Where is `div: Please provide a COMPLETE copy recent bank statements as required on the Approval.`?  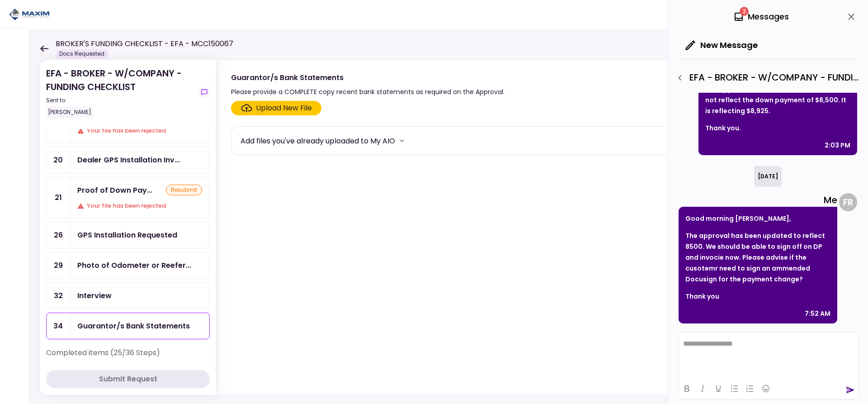
div: Please provide a COMPLETE copy recent bank statements as required on the Approval. is located at coordinates (368, 92).